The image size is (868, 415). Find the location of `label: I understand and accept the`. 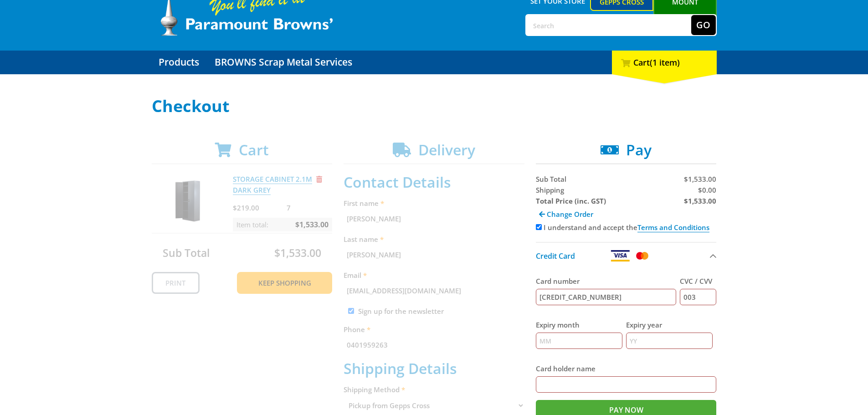

label: I understand and accept the is located at coordinates (626, 227).